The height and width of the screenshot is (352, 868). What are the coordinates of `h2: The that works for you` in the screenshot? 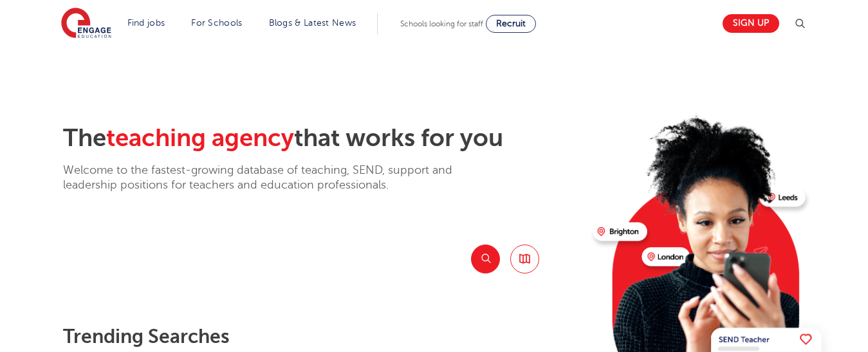 It's located at (322, 138).